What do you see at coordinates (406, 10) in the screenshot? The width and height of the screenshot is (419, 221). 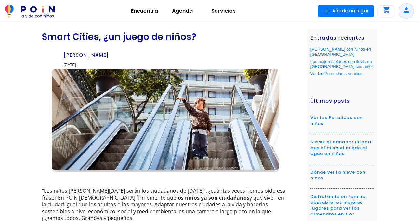 I see `i: person` at bounding box center [406, 10].